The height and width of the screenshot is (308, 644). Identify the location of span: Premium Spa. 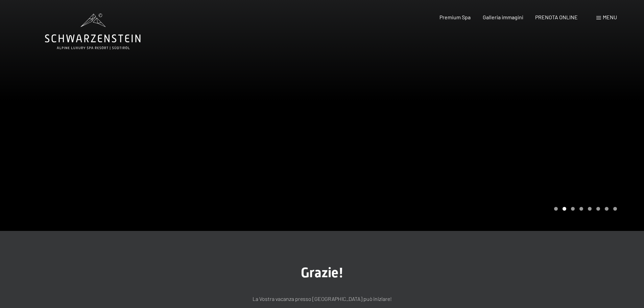
(455, 17).